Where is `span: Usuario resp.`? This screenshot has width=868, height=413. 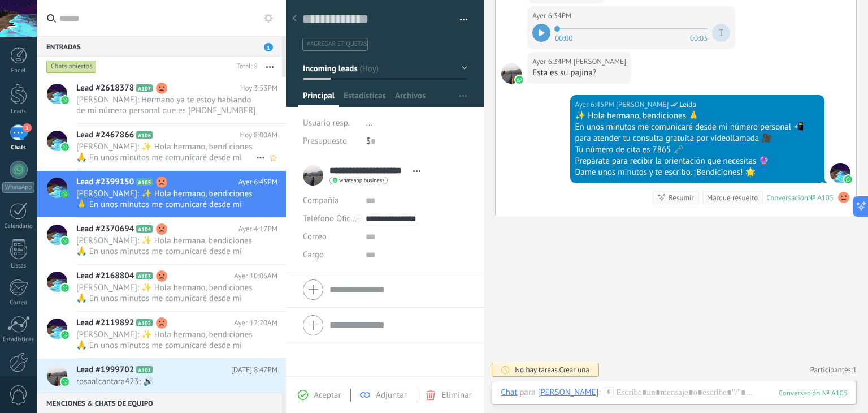 span: Usuario resp. is located at coordinates (326, 123).